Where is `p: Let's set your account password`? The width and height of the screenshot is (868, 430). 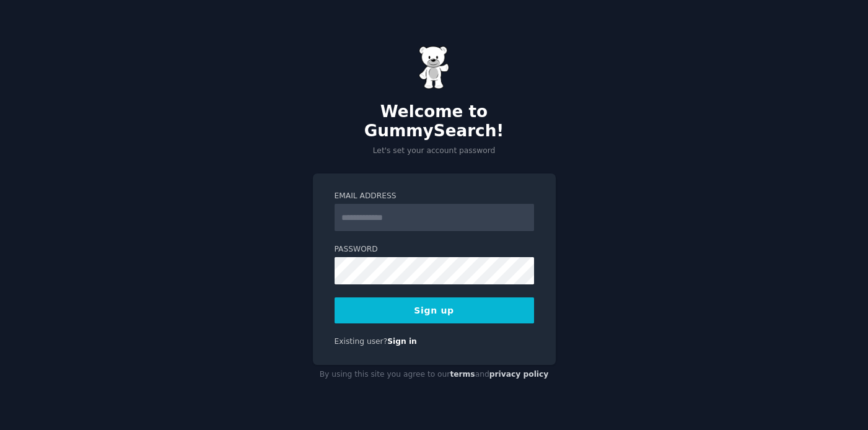
p: Let's set your account password is located at coordinates (434, 151).